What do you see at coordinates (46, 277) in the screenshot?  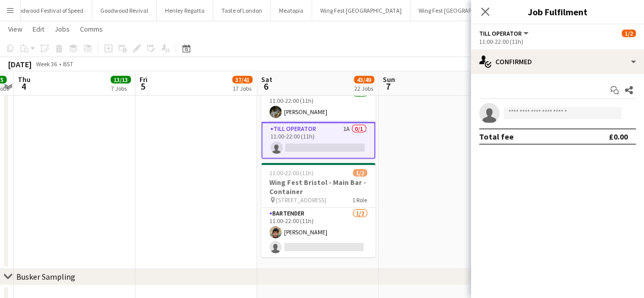 I see `div: Busker Sampling` at bounding box center [46, 277].